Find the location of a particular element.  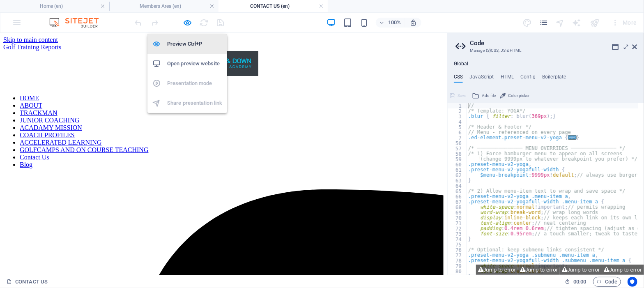

div: 72 is located at coordinates (457, 228).